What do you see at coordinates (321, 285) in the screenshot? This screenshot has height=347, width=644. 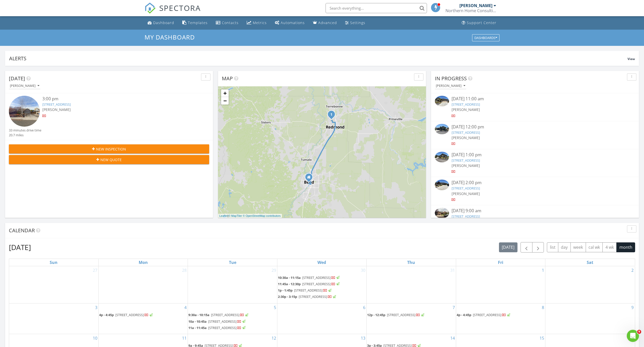 I see `td: Go to July 30, 2025` at bounding box center [321, 285].